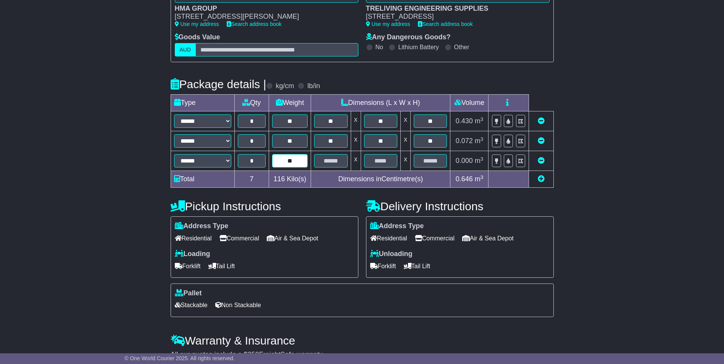 The image size is (724, 364). I want to click on td: Dimensions in Centimetre(s), so click(381, 179).